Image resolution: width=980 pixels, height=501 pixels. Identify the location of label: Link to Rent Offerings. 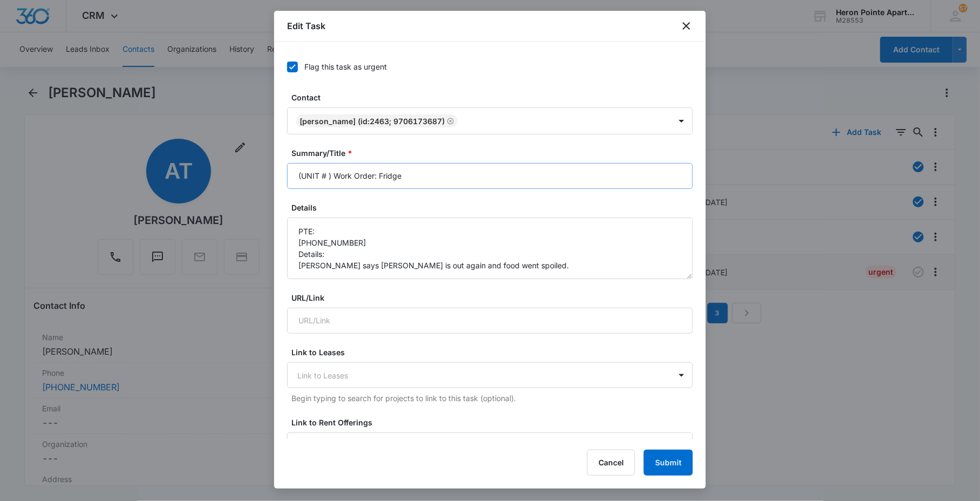
(494, 422).